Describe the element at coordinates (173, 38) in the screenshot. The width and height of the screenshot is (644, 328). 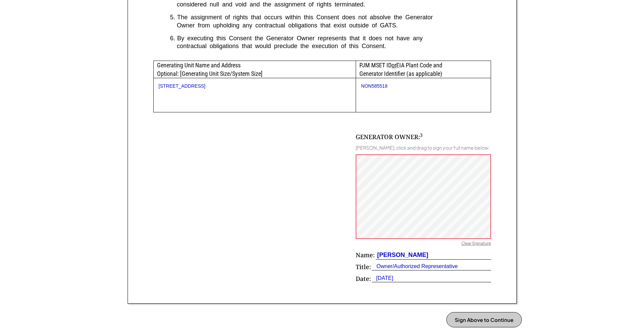
I see `div: 6.` at that location.